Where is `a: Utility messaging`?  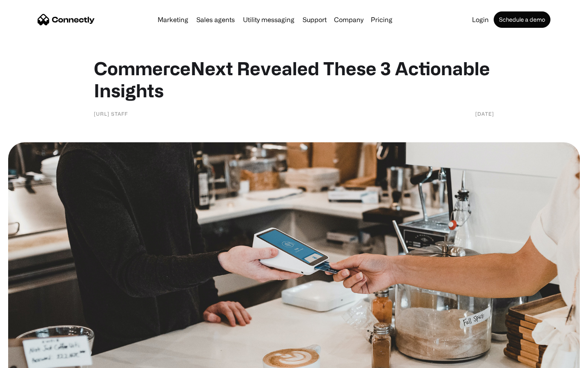
a: Utility messaging is located at coordinates (269, 20).